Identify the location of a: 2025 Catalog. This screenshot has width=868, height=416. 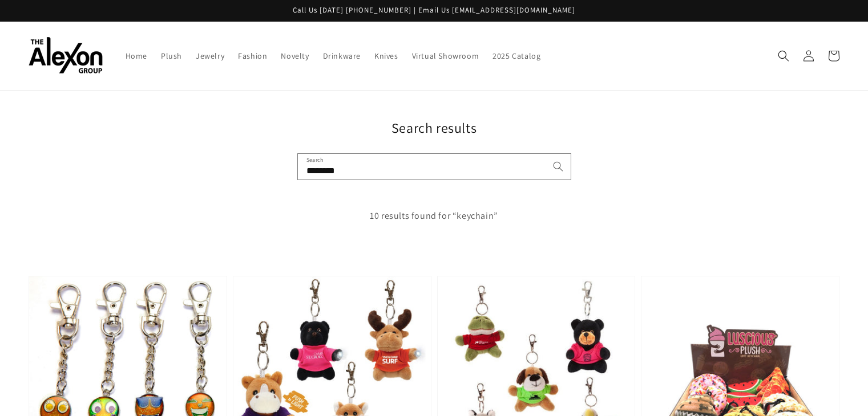
(517, 56).